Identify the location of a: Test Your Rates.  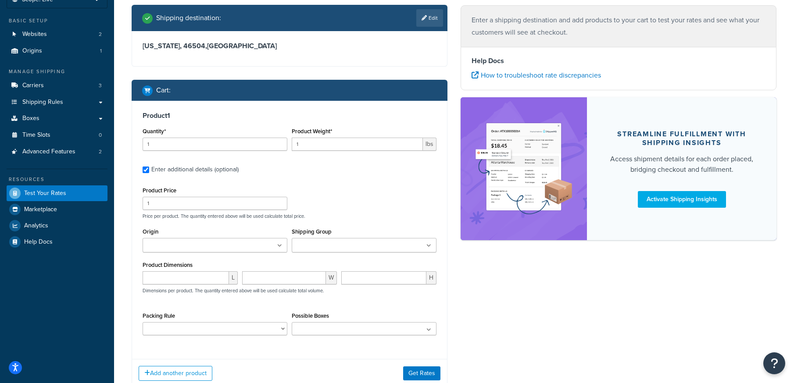
(57, 193).